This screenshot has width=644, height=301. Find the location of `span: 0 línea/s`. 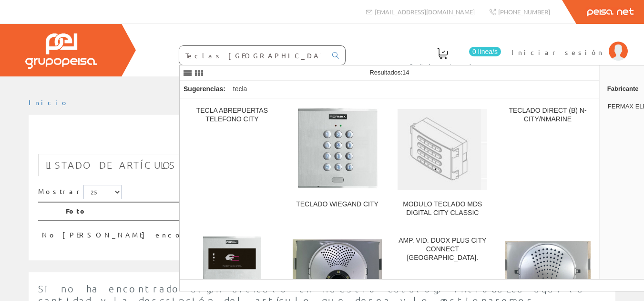

span: 0 línea/s is located at coordinates (485, 52).